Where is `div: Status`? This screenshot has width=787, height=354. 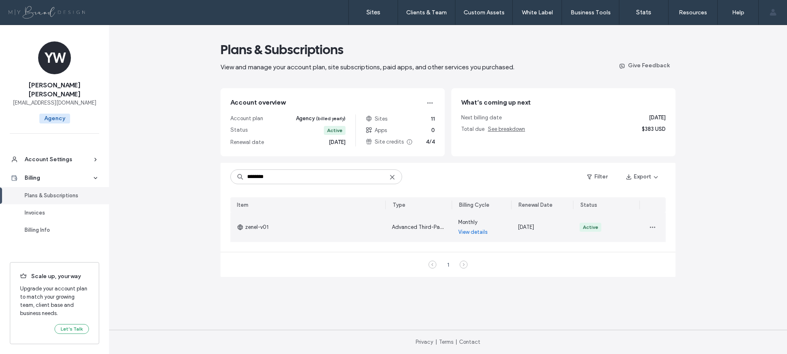 div: Status is located at coordinates (589, 205).